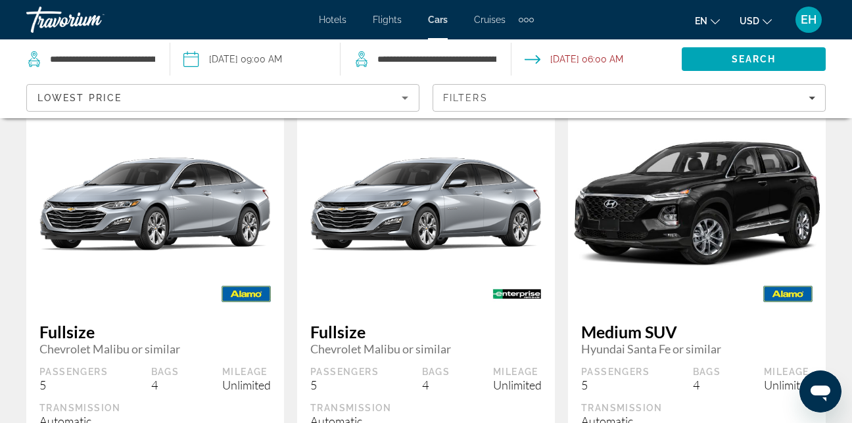 The image size is (852, 423). Describe the element at coordinates (629, 98) in the screenshot. I see `button: Filters` at that location.